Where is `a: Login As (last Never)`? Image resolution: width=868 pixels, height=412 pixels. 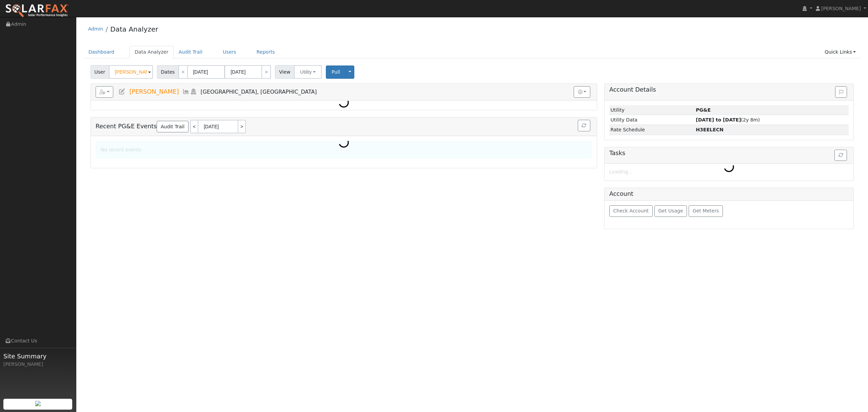
a: Login As (last Never) is located at coordinates (194, 92).